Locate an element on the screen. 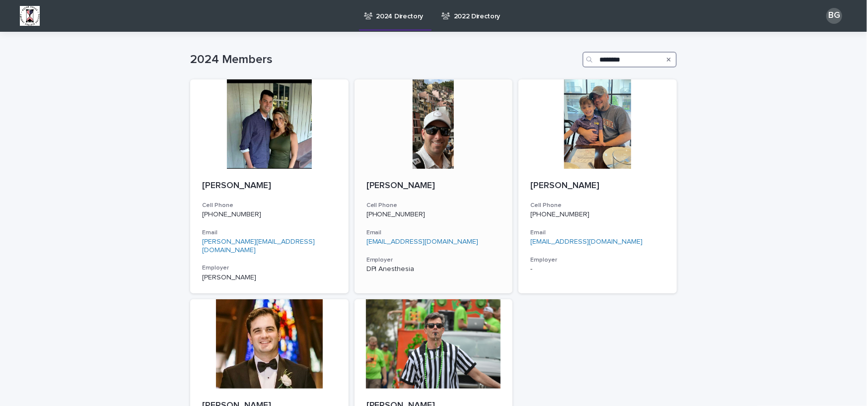  div: Search is located at coordinates (630, 60).